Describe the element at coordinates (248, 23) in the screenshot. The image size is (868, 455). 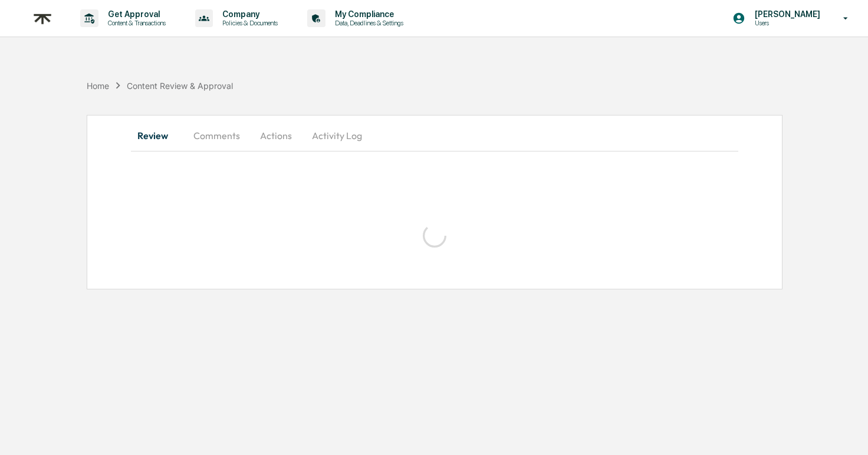
I see `p: Policies & Documents` at that location.